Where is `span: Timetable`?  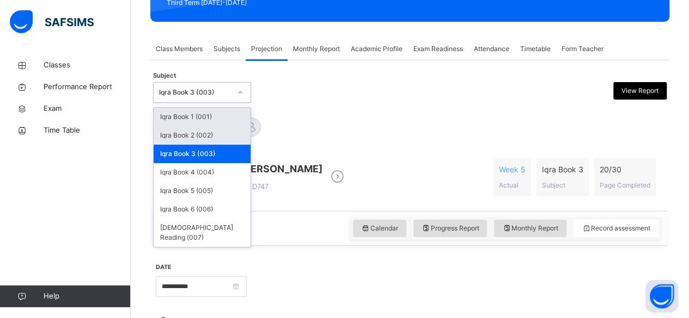 span: Timetable is located at coordinates (535, 49).